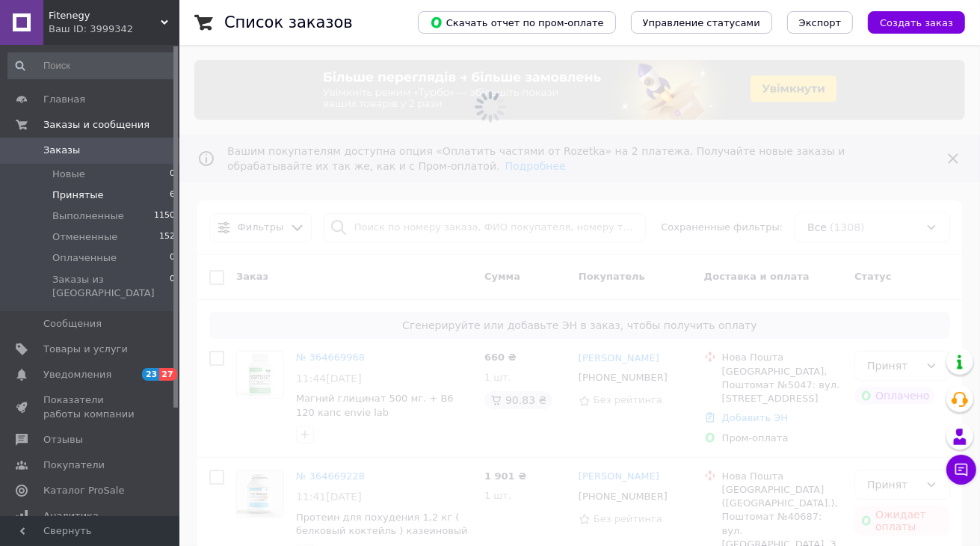  What do you see at coordinates (63, 439) in the screenshot?
I see `span: Отзывы` at bounding box center [63, 439].